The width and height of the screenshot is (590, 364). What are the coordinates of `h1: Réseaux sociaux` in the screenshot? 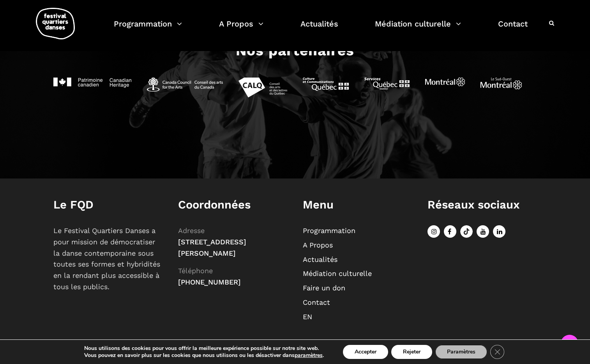 It's located at (482, 204).